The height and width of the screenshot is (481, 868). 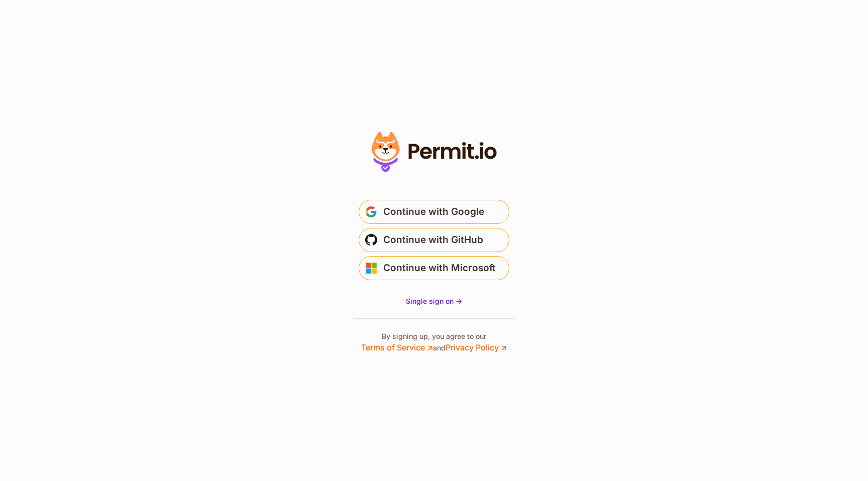 I want to click on button: Continue with Google, so click(x=434, y=212).